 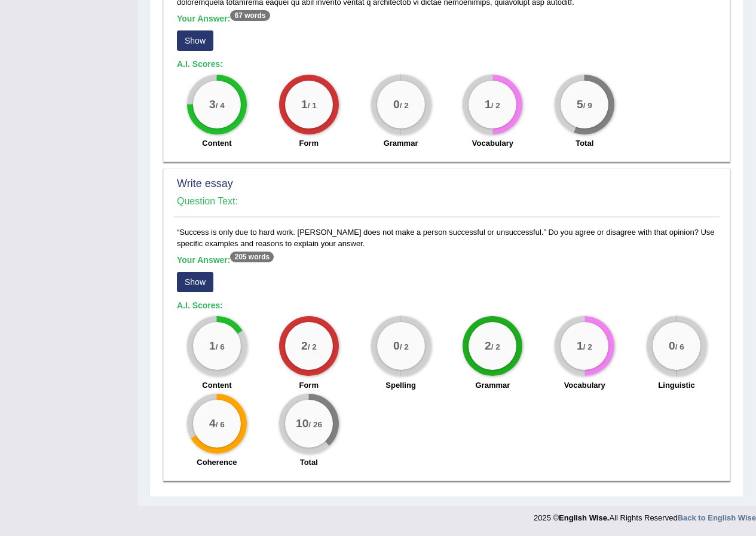 I want to click on a: Back to English Wise, so click(x=716, y=518).